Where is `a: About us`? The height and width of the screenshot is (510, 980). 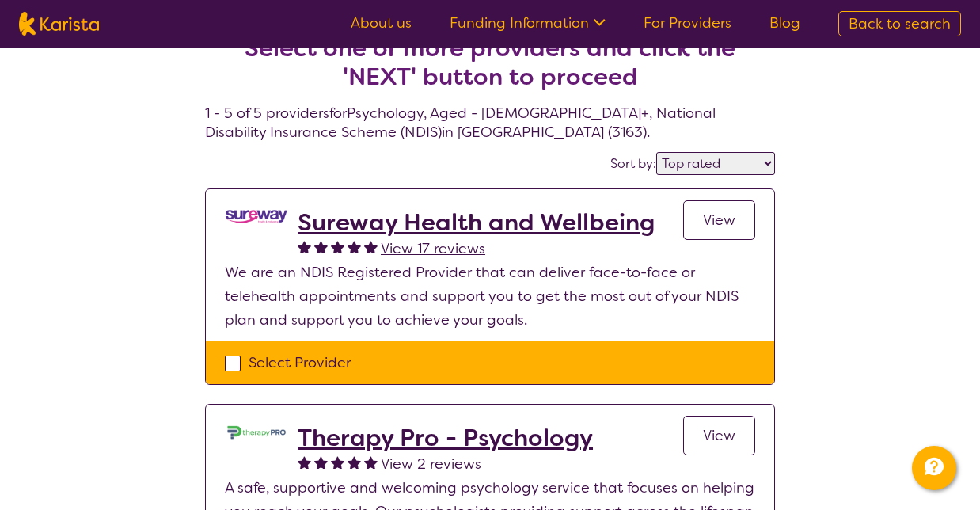
a: About us is located at coordinates (381, 23).